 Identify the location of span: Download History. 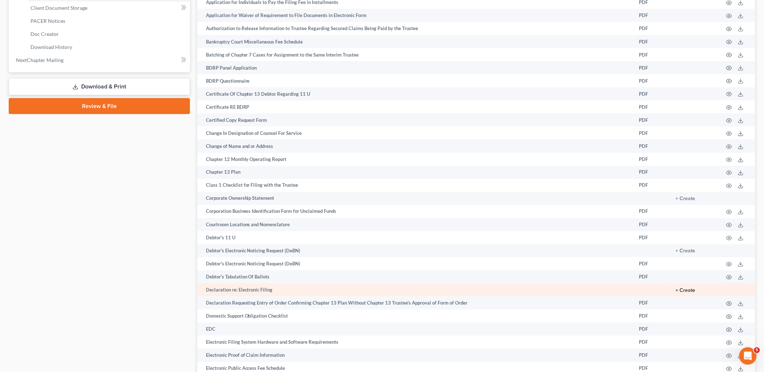
(51, 47).